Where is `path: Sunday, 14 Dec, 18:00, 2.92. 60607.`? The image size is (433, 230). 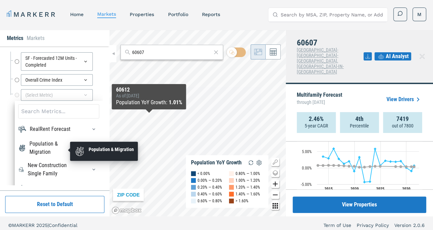 path: Sunday, 14 Dec, 18:00, 2.92. 60607. is located at coordinates (328, 158).